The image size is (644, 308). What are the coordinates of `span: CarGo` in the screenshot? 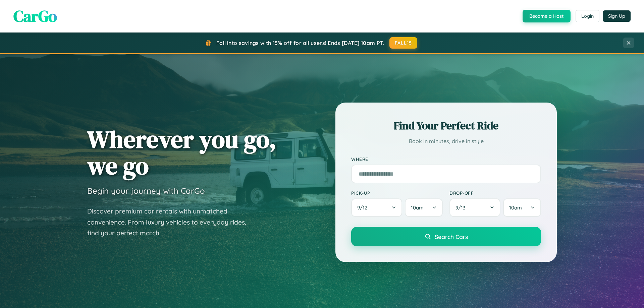 It's located at (35, 16).